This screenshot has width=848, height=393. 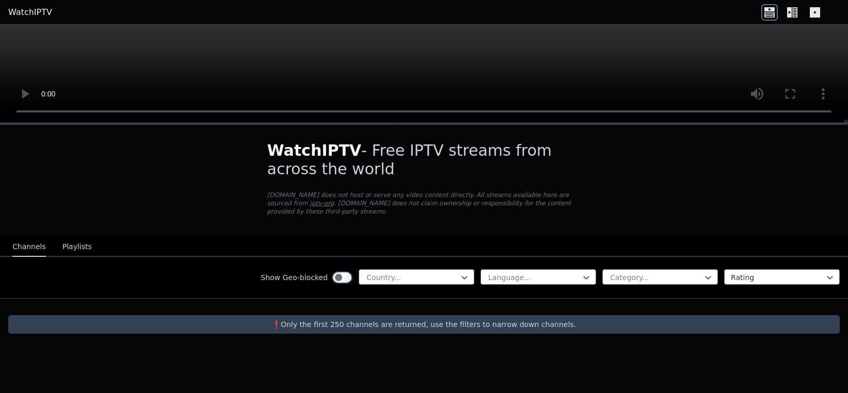 I want to click on a: WatchIPTV, so click(x=30, y=12).